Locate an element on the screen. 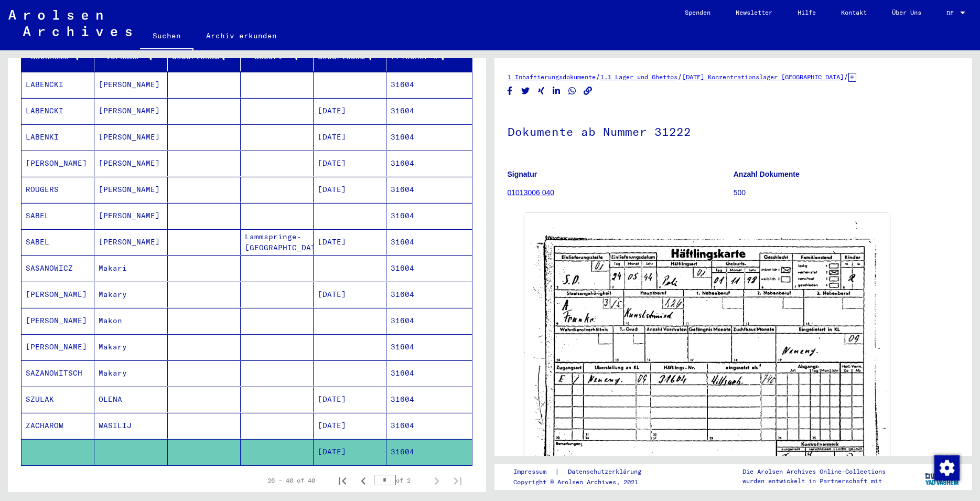 Image resolution: width=980 pixels, height=501 pixels. img: Arolsen_neg.svg is located at coordinates (70, 23).